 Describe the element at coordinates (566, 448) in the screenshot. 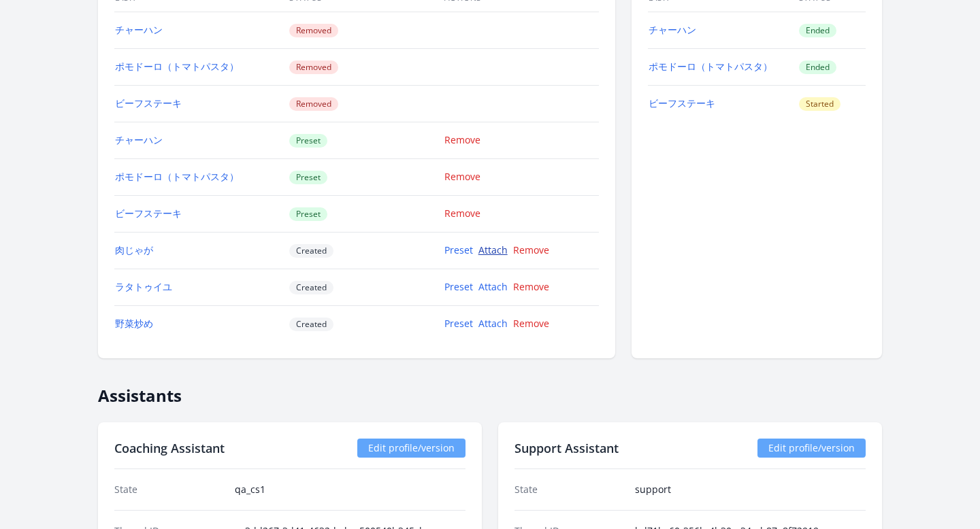

I see `h2: Support Assistant` at that location.